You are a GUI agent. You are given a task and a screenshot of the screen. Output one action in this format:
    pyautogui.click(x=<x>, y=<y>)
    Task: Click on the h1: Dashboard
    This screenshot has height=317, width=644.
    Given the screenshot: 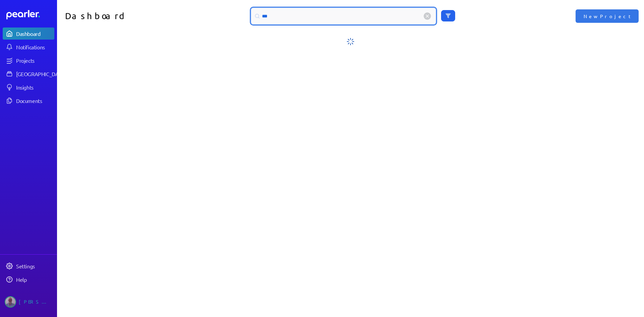 What is the action you would take?
    pyautogui.click(x=134, y=16)
    